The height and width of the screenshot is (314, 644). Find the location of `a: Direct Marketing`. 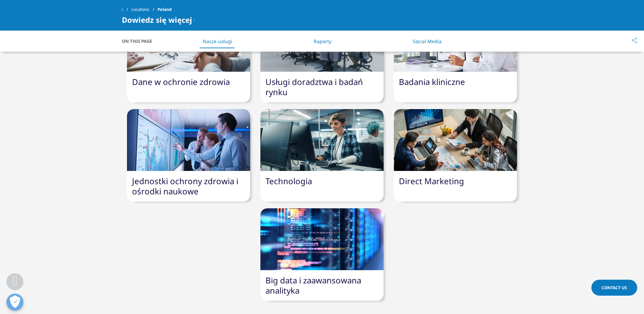

a: Direct Marketing is located at coordinates (432, 181).